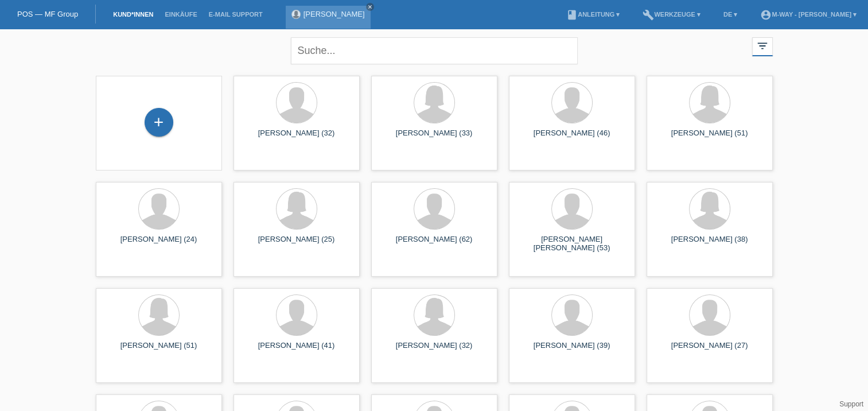  What do you see at coordinates (370, 7) in the screenshot?
I see `i: close` at bounding box center [370, 7].